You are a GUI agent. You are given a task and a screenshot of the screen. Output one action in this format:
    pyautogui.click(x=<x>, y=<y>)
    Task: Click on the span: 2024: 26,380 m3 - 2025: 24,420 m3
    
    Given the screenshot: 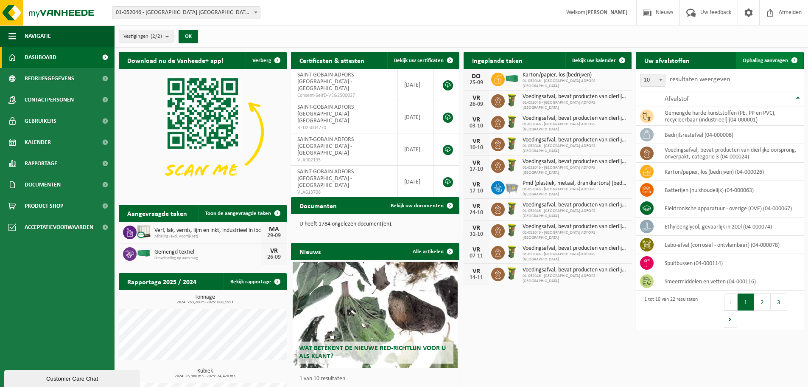 What is the action you would take?
    pyautogui.click(x=205, y=376)
    